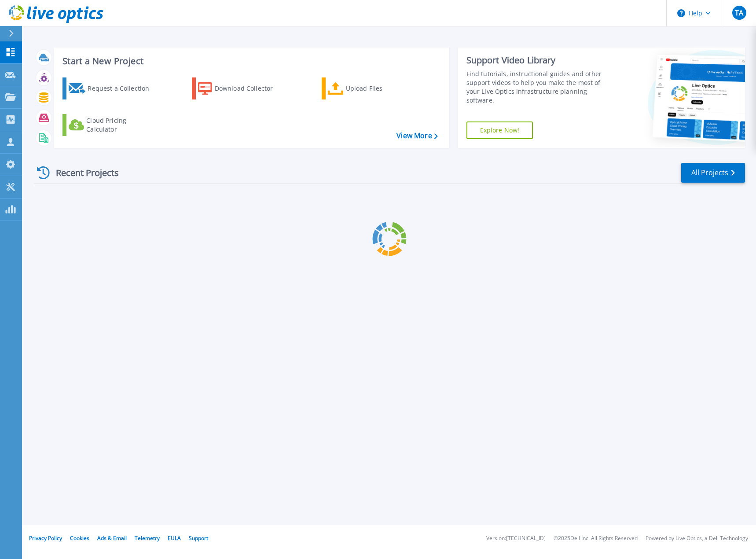 Image resolution: width=756 pixels, height=559 pixels. What do you see at coordinates (199, 538) in the screenshot?
I see `a: Support` at bounding box center [199, 538].